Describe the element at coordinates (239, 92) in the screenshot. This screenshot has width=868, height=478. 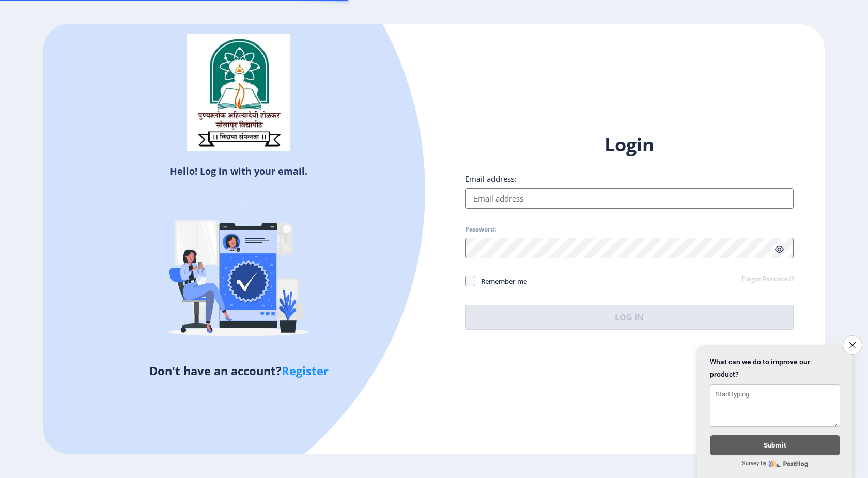
I see `img: sulogo.png` at that location.